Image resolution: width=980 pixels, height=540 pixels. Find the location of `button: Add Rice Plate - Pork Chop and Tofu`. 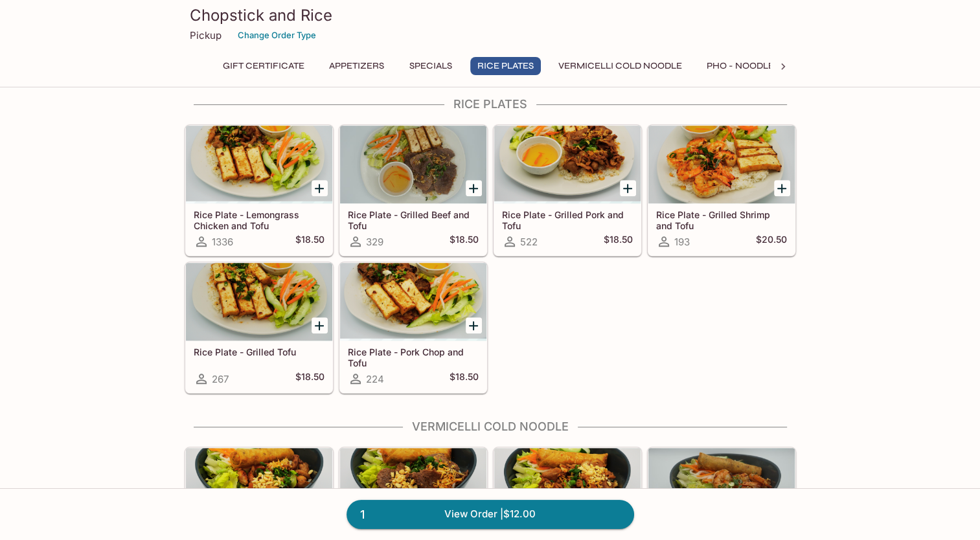

button: Add Rice Plate - Pork Chop and Tofu is located at coordinates (473, 325).